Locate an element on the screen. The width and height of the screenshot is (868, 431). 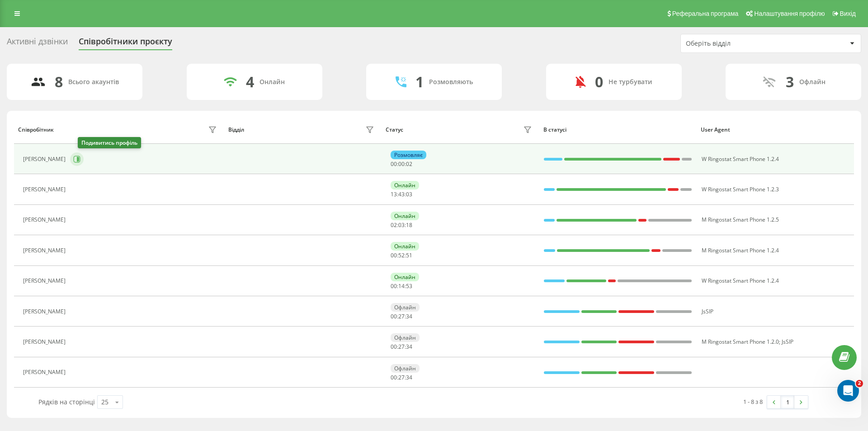
div: Всього акаунтів is located at coordinates (93, 82).